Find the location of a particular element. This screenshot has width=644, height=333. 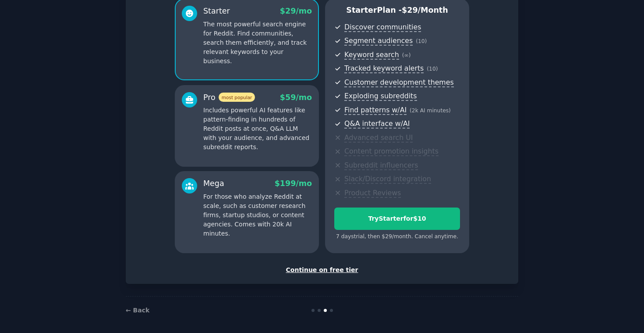

span: Q&A interface w/AI is located at coordinates (377, 124).